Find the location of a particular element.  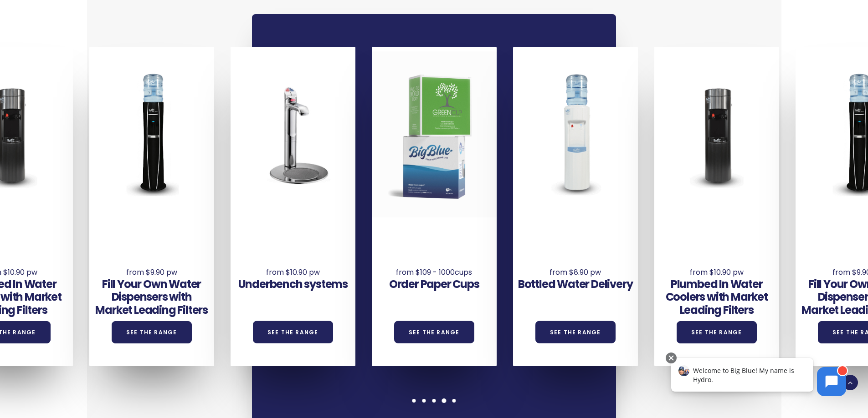

a: Bottled Water Delivery is located at coordinates (575, 284).